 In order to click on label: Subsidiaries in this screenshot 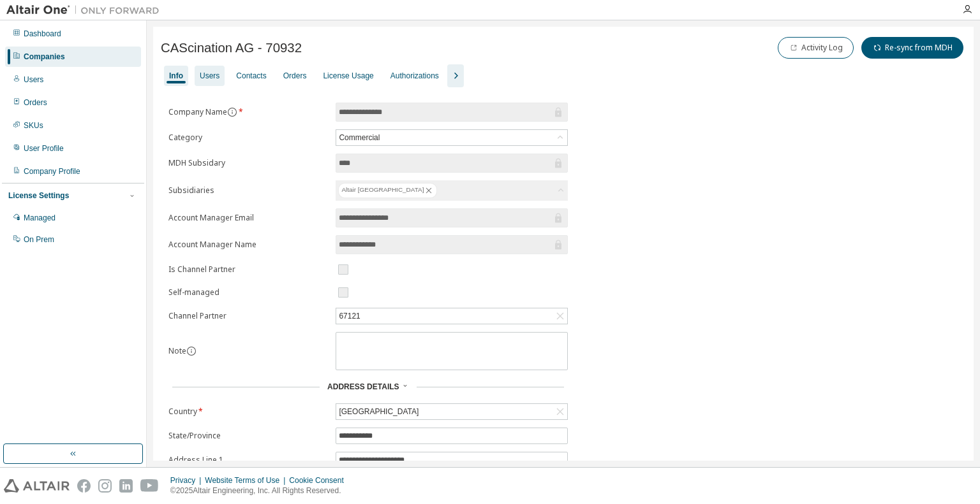, I will do `click(248, 191)`.